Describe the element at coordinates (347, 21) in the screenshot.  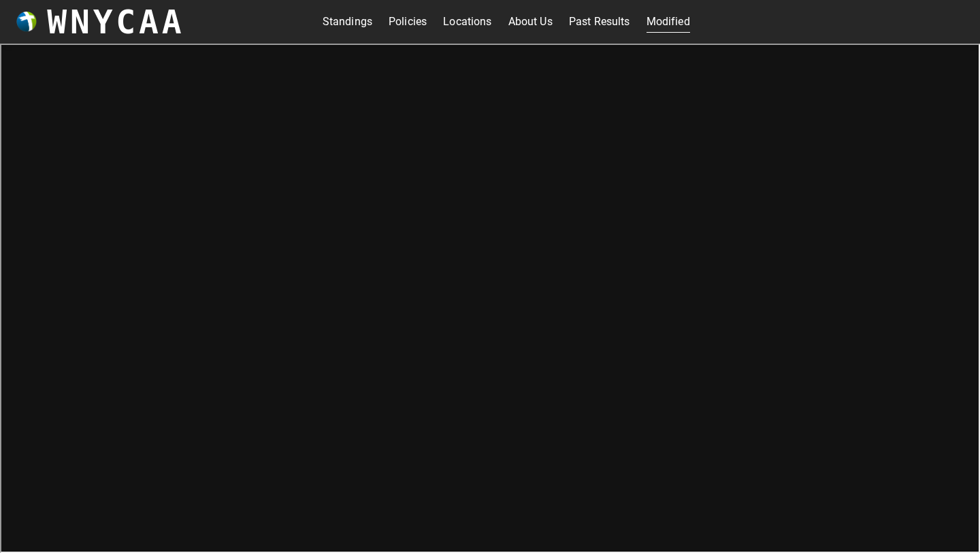
I see `a: Standings` at that location.